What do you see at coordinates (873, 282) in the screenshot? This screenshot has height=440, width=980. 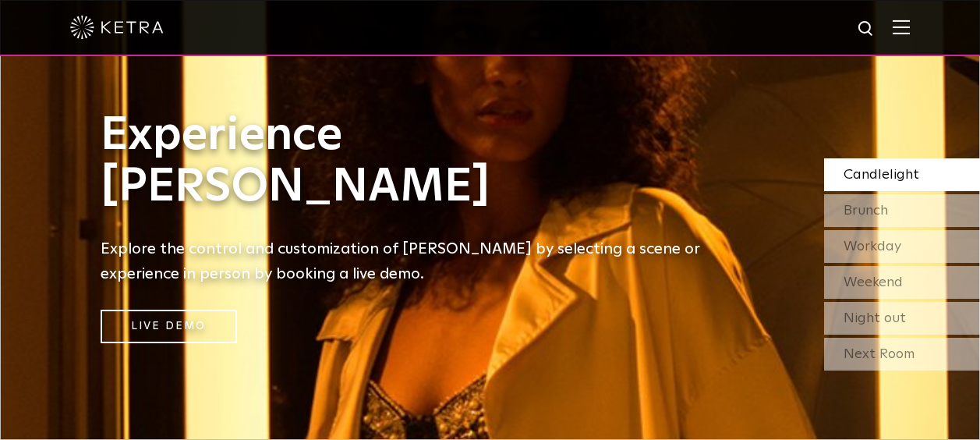 I see `span: Weekend` at bounding box center [873, 282].